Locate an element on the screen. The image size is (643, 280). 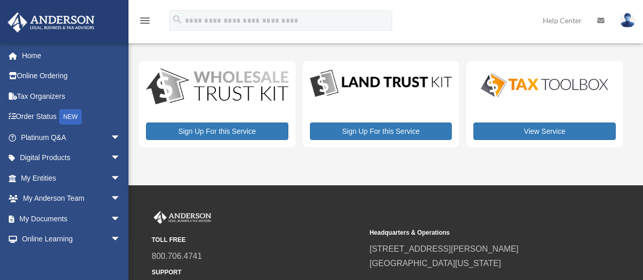
div: NEW is located at coordinates (70, 117).